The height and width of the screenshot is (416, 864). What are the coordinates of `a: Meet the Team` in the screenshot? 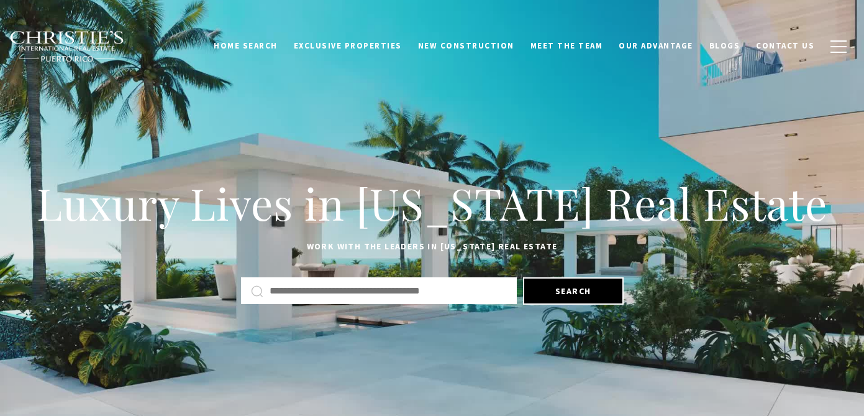 It's located at (566, 46).